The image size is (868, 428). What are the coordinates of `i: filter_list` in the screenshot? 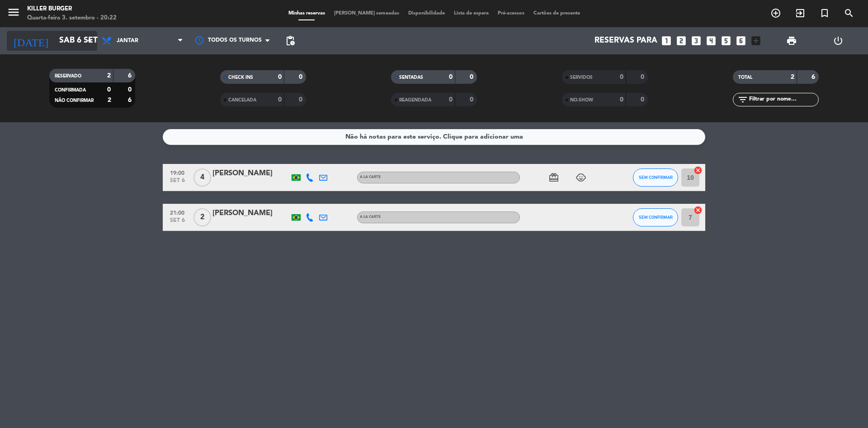 It's located at (743, 99).